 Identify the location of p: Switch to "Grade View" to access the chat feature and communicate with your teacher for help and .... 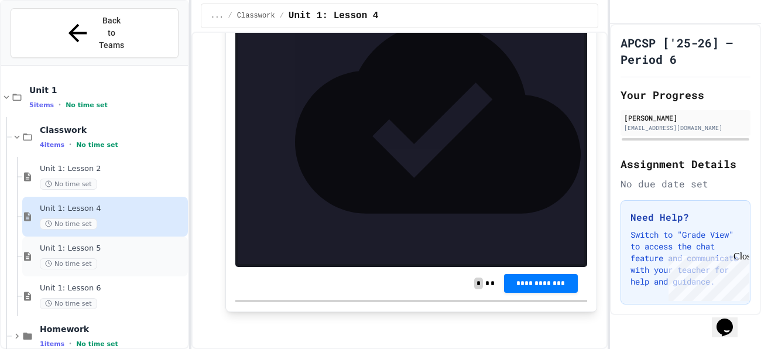
(686, 258).